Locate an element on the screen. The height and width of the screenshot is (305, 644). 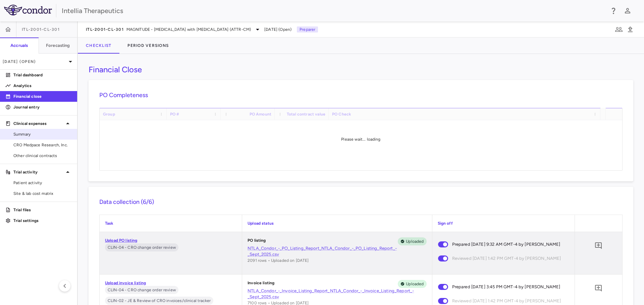
img: logo-full-BYUhSk78.svg is located at coordinates (28, 10).